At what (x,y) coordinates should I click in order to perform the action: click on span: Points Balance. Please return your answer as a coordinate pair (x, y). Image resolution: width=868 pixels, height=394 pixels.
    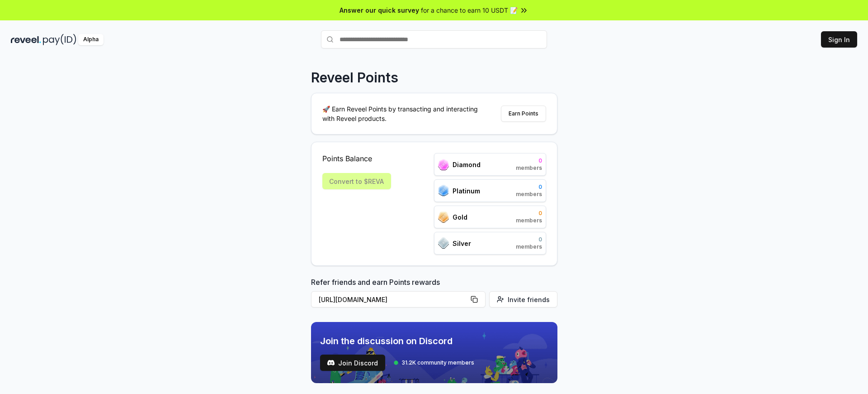
    Looking at the image, I should click on (357, 159).